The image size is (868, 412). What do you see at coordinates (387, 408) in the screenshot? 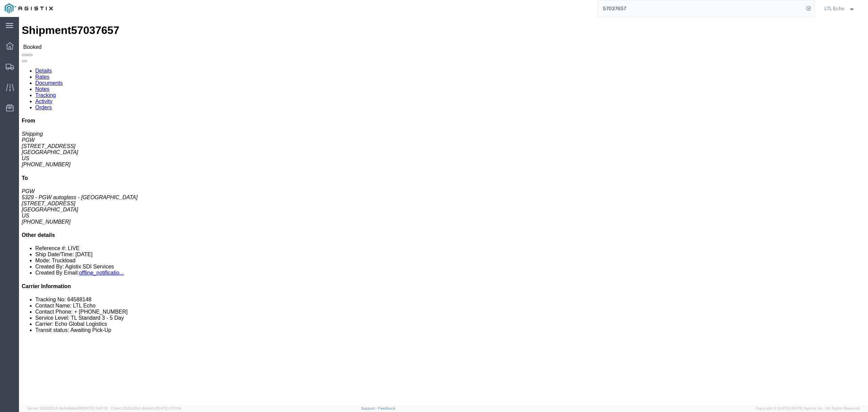
I see `a: Feedback` at bounding box center [387, 408].